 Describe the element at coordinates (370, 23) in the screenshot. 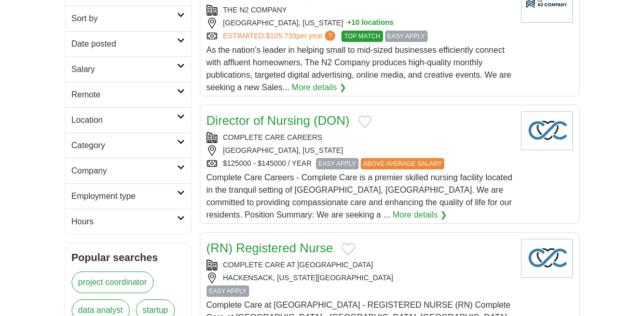

I see `button: +10 locations` at that location.